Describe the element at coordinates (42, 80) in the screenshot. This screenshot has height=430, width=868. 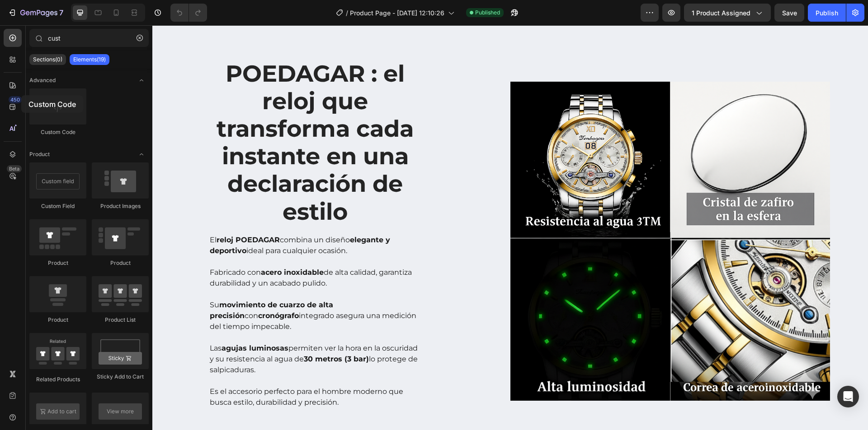
I see `span: Advanced` at that location.